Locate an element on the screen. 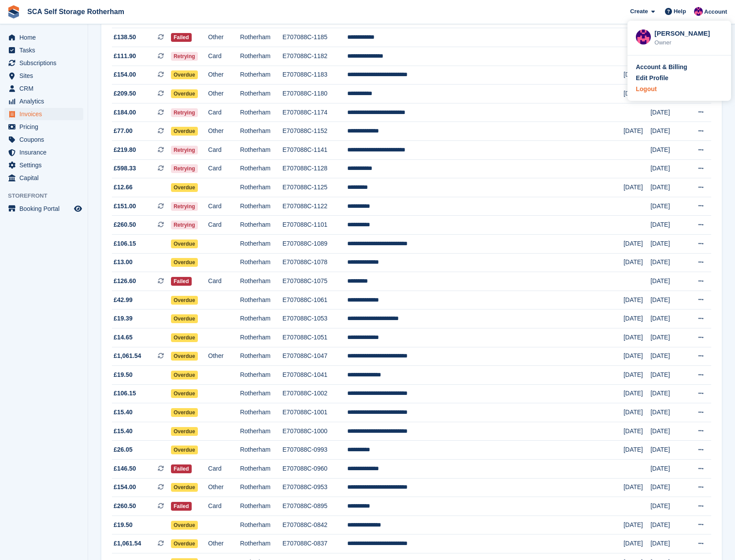  td: E707088C-0842 is located at coordinates (315, 525).